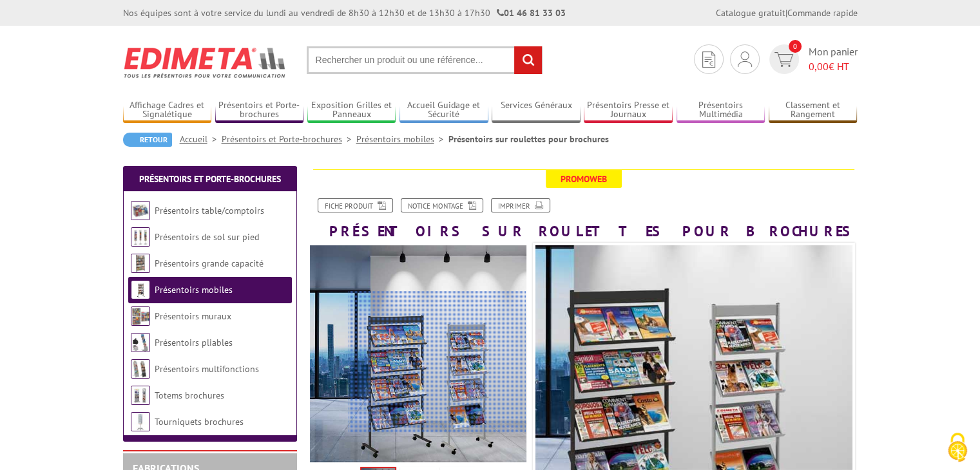 The width and height of the screenshot is (980, 470). What do you see at coordinates (528, 139) in the screenshot?
I see `li: Présentoirs sur roulettes pour brochures` at bounding box center [528, 139].